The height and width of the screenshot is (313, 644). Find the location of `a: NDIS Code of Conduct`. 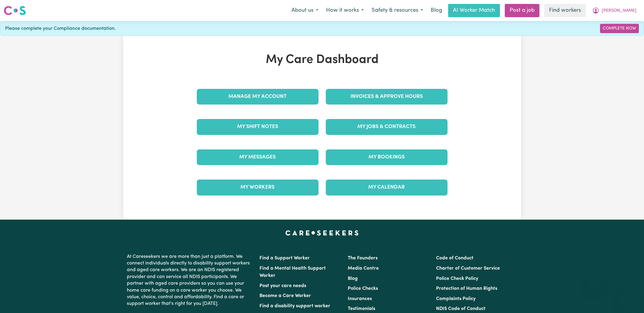

a: NDIS Code of Conduct is located at coordinates (461, 309).